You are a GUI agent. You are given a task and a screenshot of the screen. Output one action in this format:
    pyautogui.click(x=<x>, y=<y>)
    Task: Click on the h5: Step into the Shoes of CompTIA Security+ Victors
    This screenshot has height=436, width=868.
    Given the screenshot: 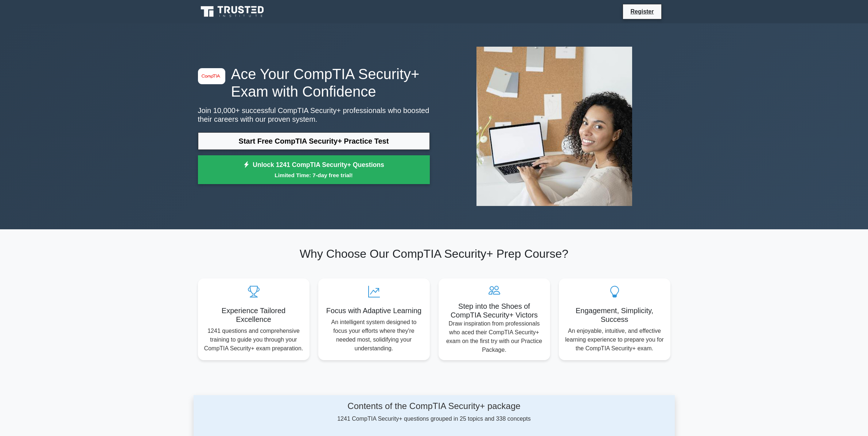 What is the action you would take?
    pyautogui.click(x=494, y=311)
    